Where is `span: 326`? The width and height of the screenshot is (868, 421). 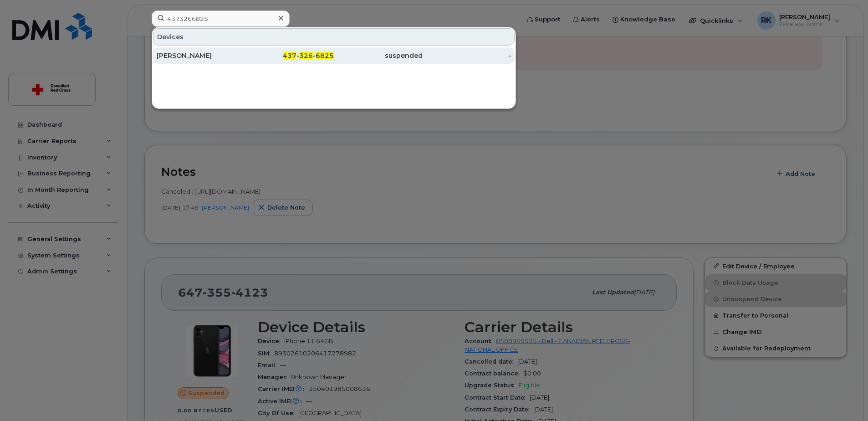
span: 326 is located at coordinates (306, 56).